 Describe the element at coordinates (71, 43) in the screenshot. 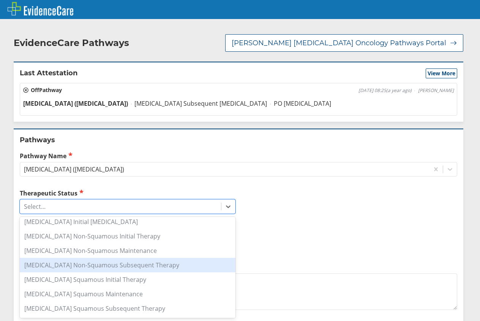

I see `h2: EvidenceCare Pathways` at that location.